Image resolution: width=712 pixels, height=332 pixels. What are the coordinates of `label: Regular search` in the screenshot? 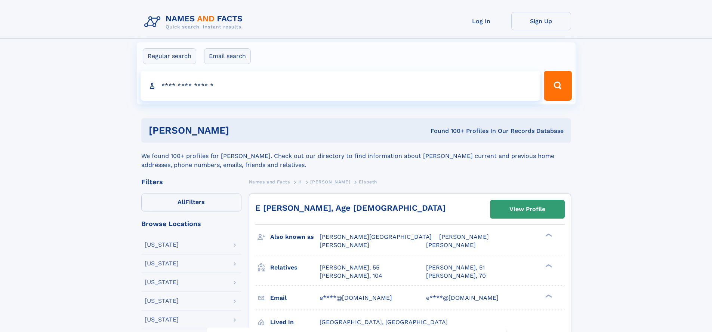 It's located at (169, 56).